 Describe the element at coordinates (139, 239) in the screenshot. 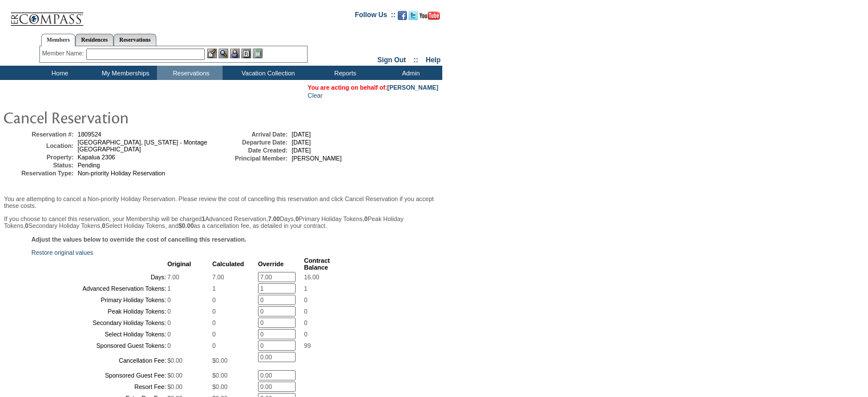

I see `b: Adjust the values below to override the cost of cancelling this reservation.` at that location.